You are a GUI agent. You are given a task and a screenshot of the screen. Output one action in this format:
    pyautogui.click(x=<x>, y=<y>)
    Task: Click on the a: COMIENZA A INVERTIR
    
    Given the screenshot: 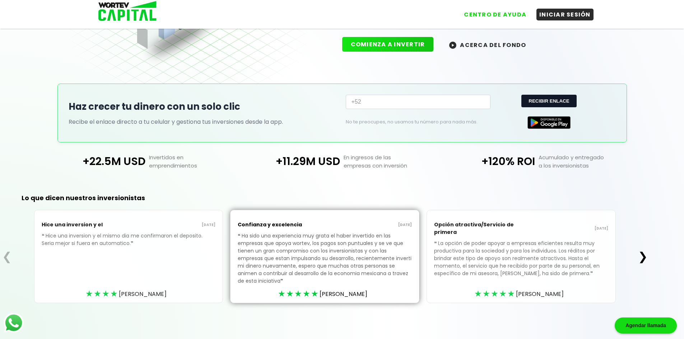 What is the action you would take?
    pyautogui.click(x=391, y=44)
    